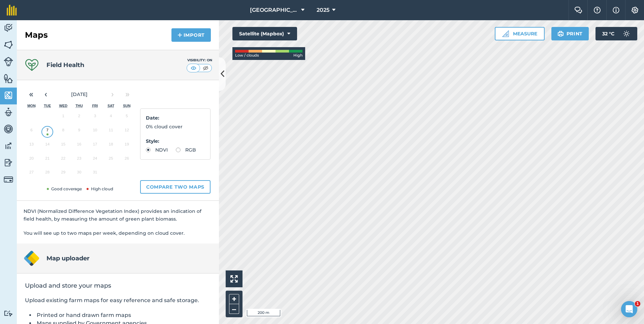 The height and width of the screenshot is (324, 644). I want to click on button: 10 October 2025, so click(95, 132).